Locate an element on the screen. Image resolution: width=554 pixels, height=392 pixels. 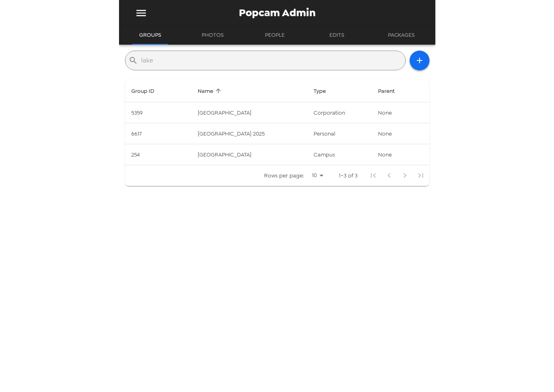
td: campus is located at coordinates (340, 154).